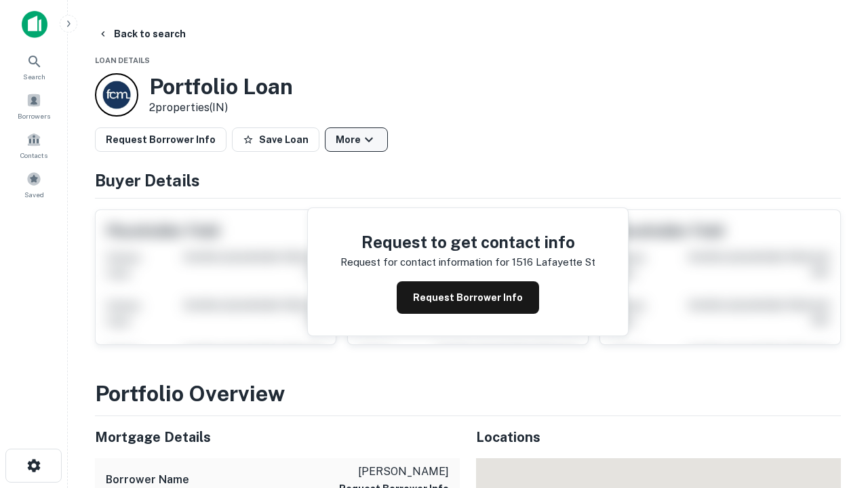 This screenshot has height=488, width=868. What do you see at coordinates (34, 145) in the screenshot?
I see `div: Contacts` at bounding box center [34, 145].